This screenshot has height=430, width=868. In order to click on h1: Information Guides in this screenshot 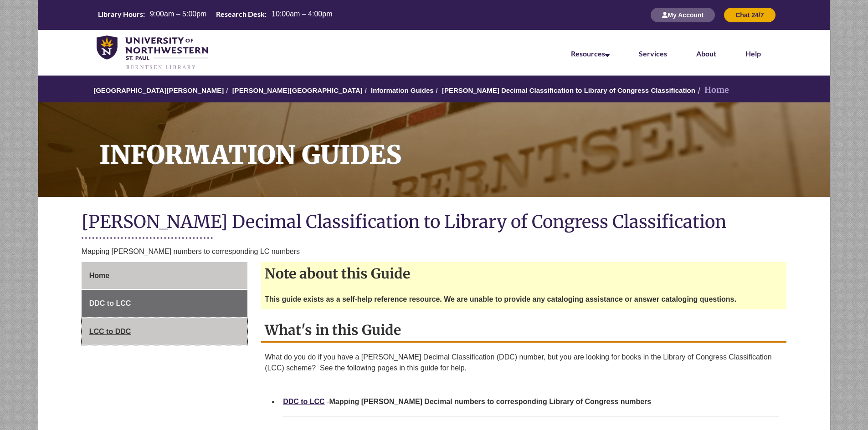, I will do `click(460, 144)`.